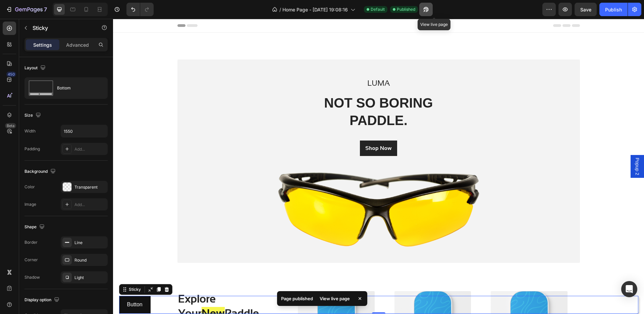 The width and height of the screenshot is (644, 314). I want to click on div: Image, so click(30, 204).